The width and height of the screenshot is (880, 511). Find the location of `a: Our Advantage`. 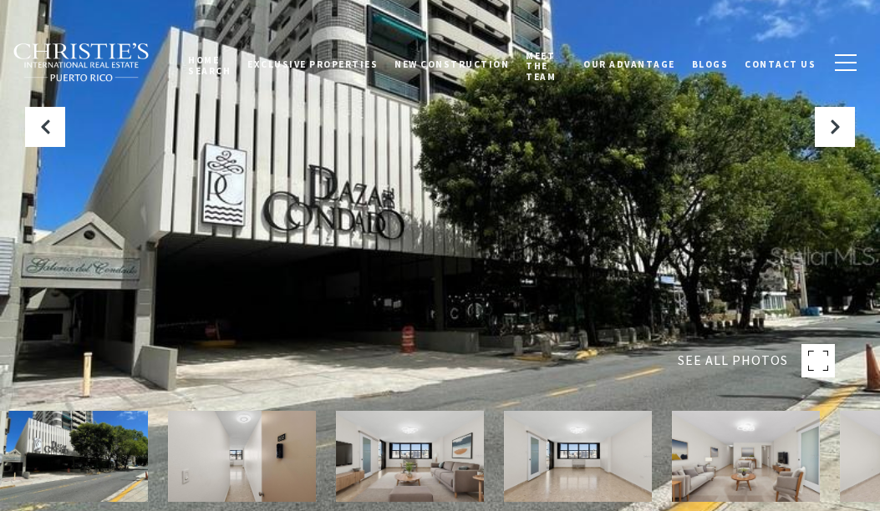

a: Our Advantage is located at coordinates (629, 62).